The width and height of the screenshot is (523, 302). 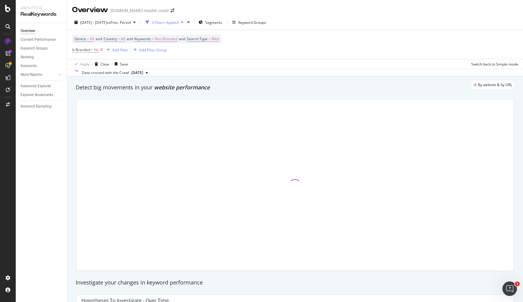 I want to click on a: Keyword Groups, so click(x=41, y=48).